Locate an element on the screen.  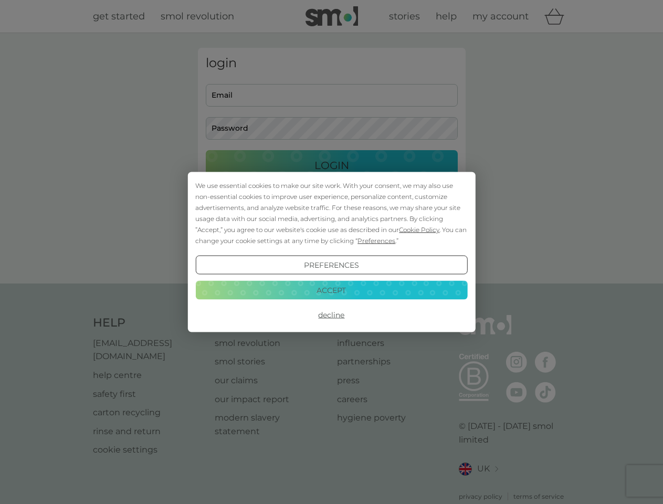
div: Cookie Consent Prompt is located at coordinates (331, 252).